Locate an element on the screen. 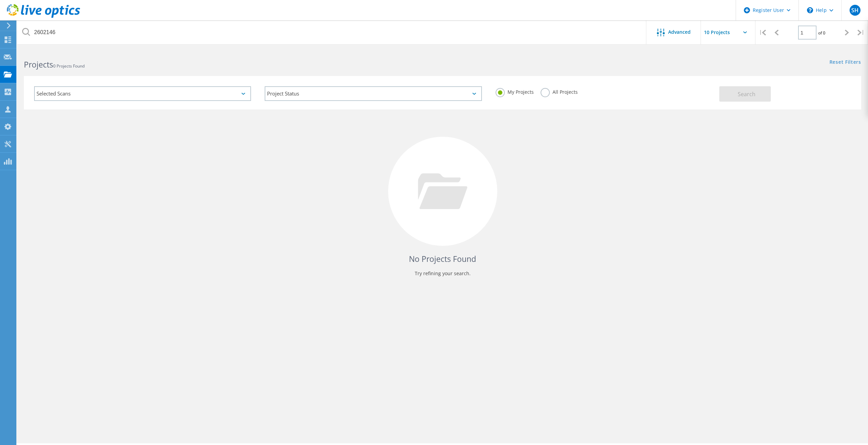 The width and height of the screenshot is (868, 445). input: Search projects by name, owner, ID, company, etc is located at coordinates (332, 33).